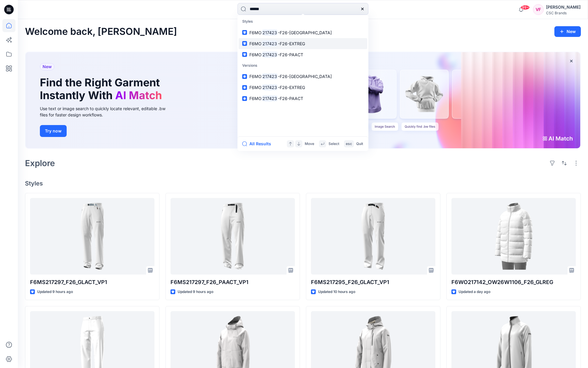 The width and height of the screenshot is (588, 368). I want to click on p: Select, so click(334, 144).